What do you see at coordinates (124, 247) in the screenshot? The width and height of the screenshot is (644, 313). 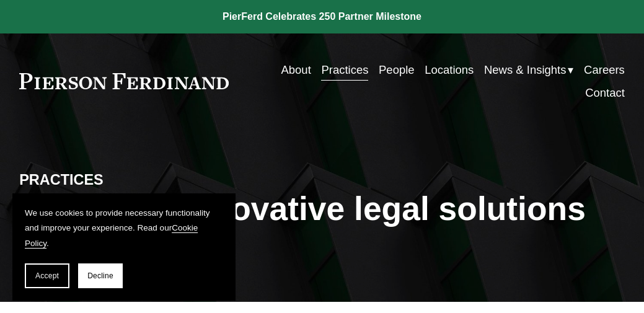 I see `section: Cookie banner` at bounding box center [124, 247].